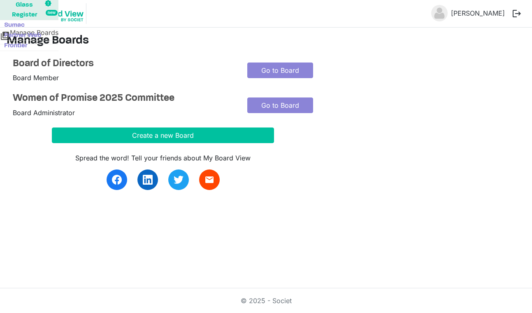 The height and width of the screenshot is (313, 532). Describe the element at coordinates (51, 13) in the screenshot. I see `div: new` at that location.